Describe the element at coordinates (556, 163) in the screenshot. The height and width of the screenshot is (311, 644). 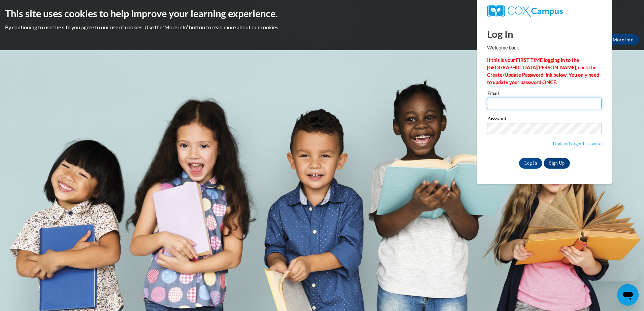
I see `a: Sign Up` at that location.